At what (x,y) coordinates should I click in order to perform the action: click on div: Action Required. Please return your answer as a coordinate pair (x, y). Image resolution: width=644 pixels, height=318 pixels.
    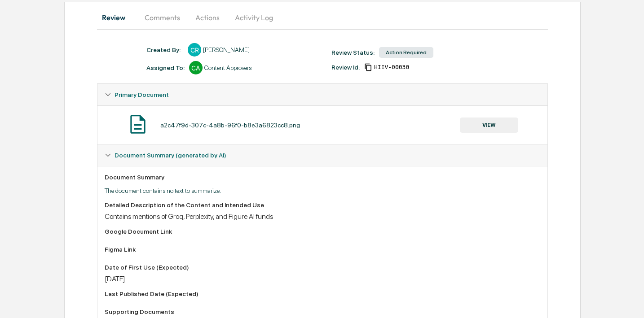
    Looking at the image, I should click on (406, 52).